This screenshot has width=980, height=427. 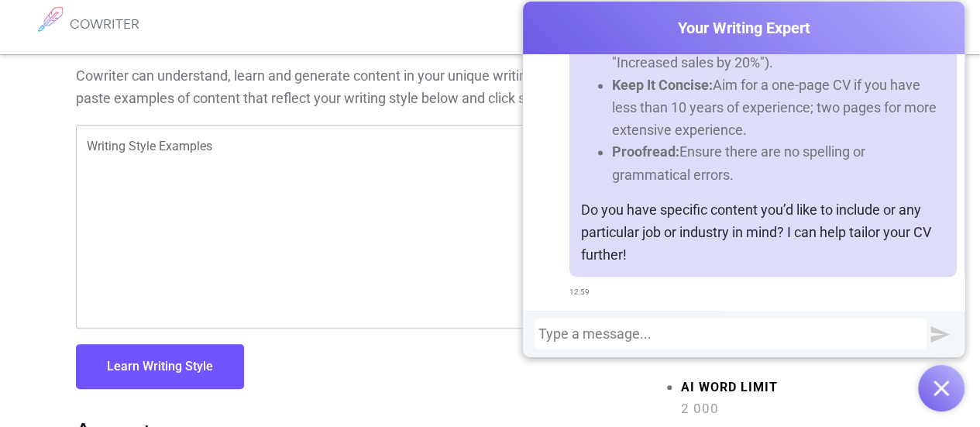 I want to click on li: Ensure there are no spelling or grammatical errors., so click(x=779, y=164).